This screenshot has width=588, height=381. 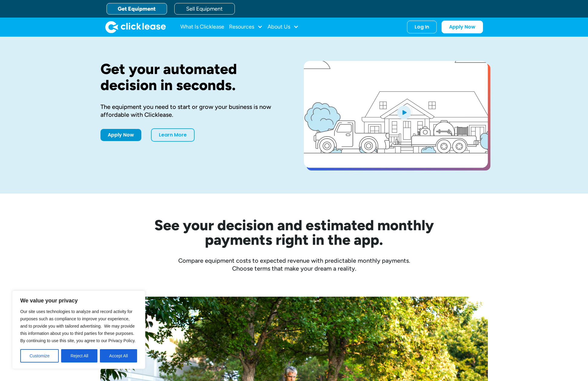 What do you see at coordinates (422, 27) in the screenshot?
I see `div: Log In` at bounding box center [422, 27].